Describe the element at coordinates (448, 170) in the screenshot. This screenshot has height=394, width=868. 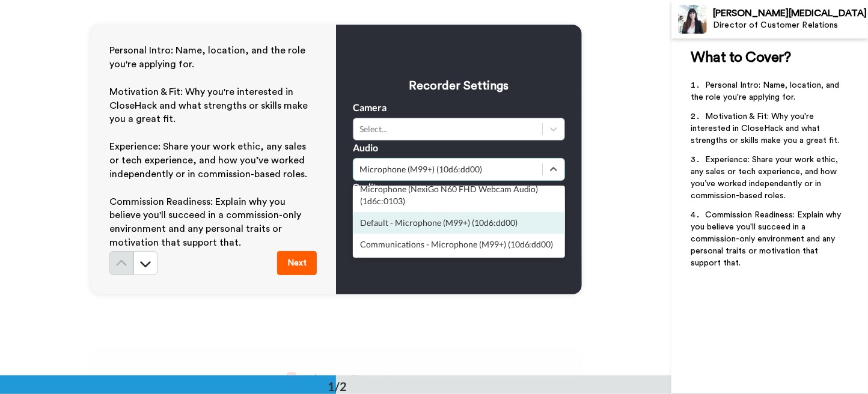
I see `div: Microphone (M99+) (10d6:dd00)` at that location.